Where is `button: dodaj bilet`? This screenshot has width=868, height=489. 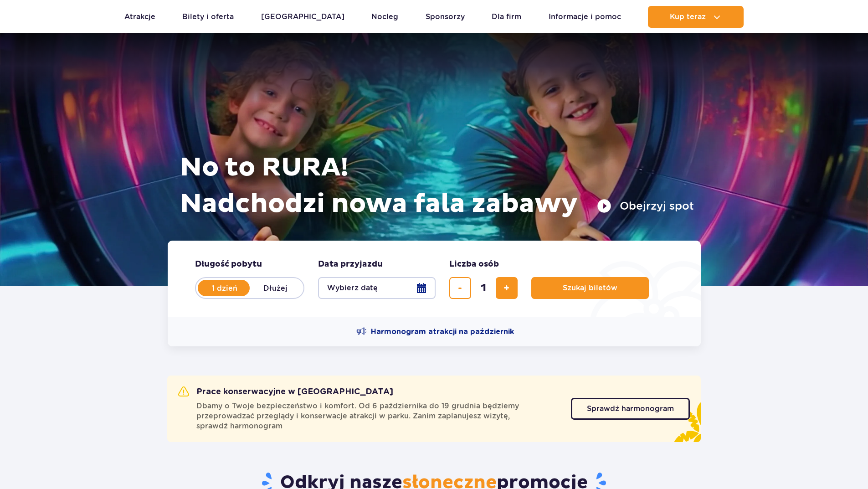
button: dodaj bilet is located at coordinates (507, 288).